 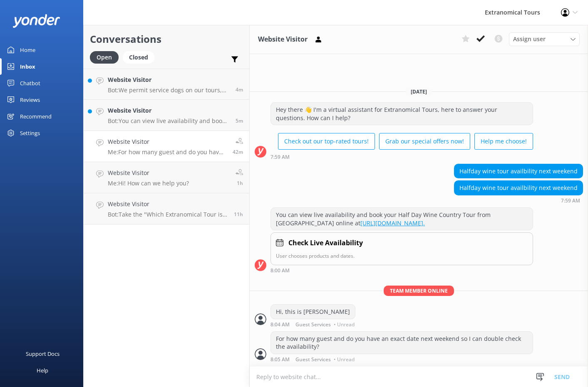 What do you see at coordinates (166, 84) in the screenshot?
I see `a: Website VisitorBot:We permit service dogs on our tours, provided they are required because of a d...` at bounding box center [166, 84].